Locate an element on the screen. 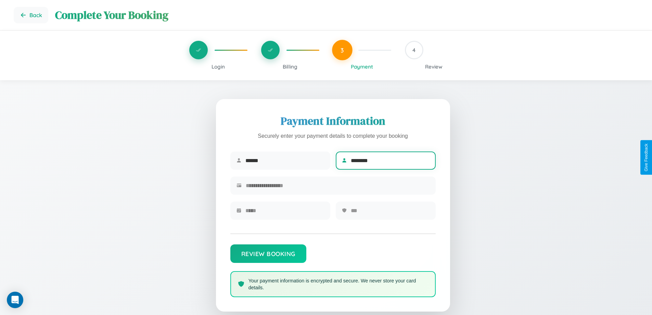 The height and width of the screenshot is (315, 652). span: 3 is located at coordinates (342, 50).